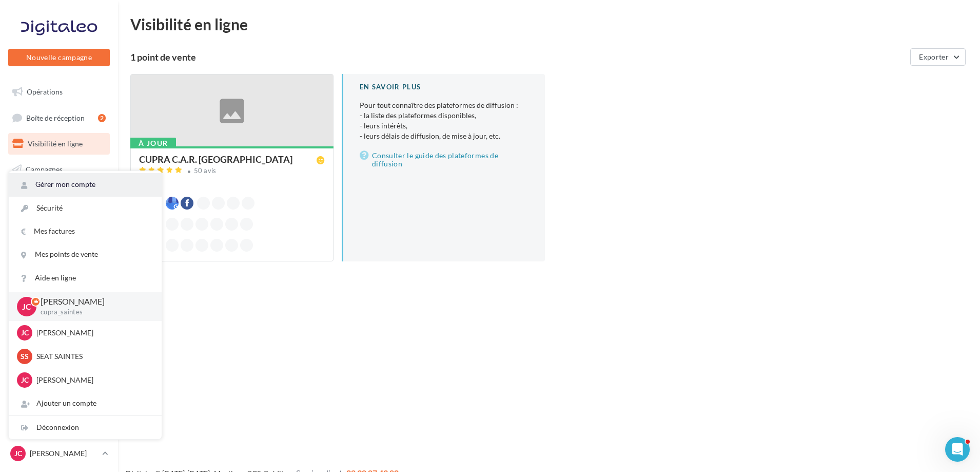 This screenshot has width=980, height=472. What do you see at coordinates (59, 309) in the screenshot?
I see `a: Campagnes DataOnDemand` at bounding box center [59, 309].